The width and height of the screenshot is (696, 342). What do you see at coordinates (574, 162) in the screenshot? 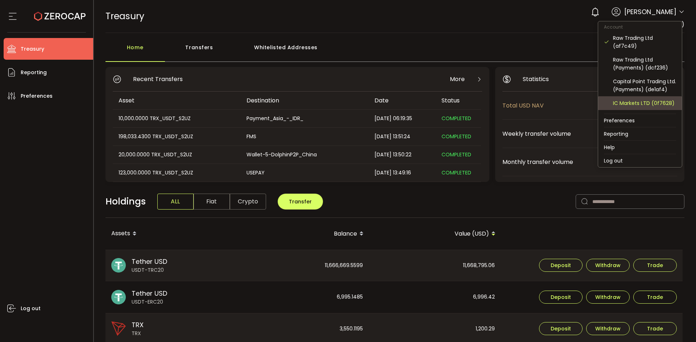
I see `span: Monthly transfer volume` at bounding box center [574, 162].